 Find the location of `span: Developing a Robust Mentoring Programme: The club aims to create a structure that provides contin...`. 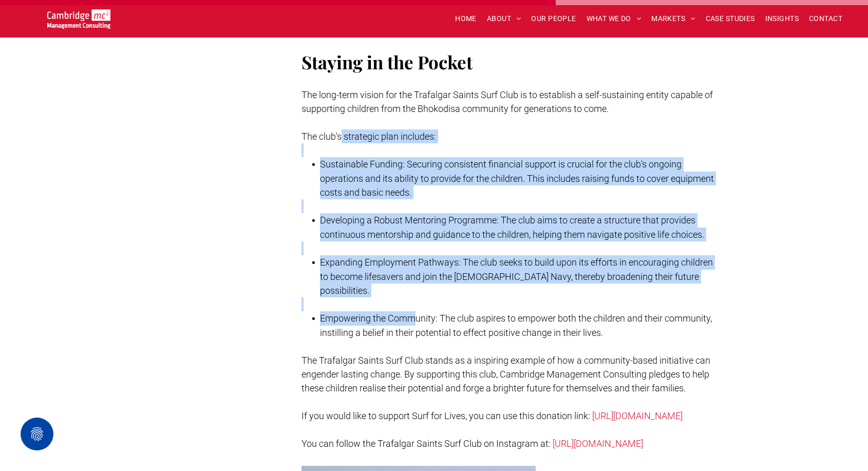

span: Developing a Robust Mentoring Programme: The club aims to create a structure that provides contin... is located at coordinates (512, 227).